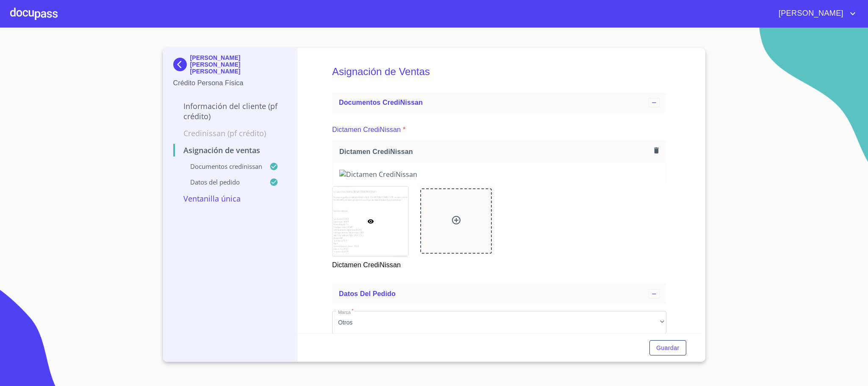  What do you see at coordinates (668, 348) in the screenshot?
I see `span: Guardar` at bounding box center [668, 348].